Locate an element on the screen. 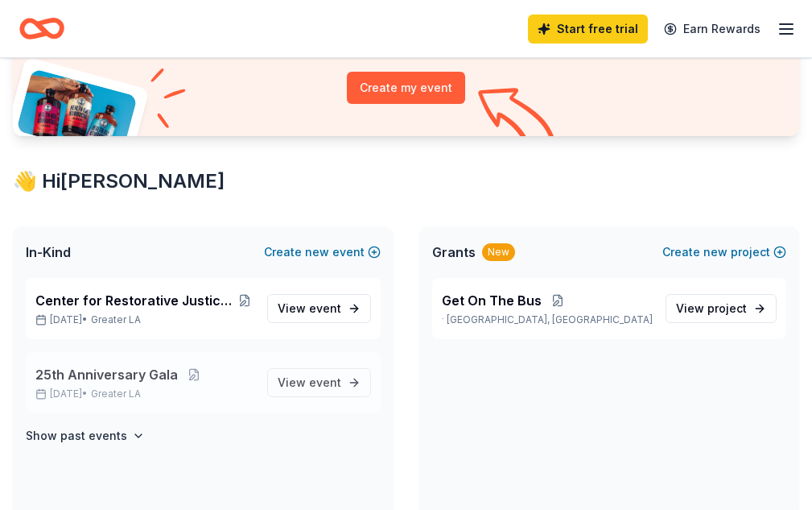 This screenshot has width=812, height=510. button: Show past events is located at coordinates (86, 435).